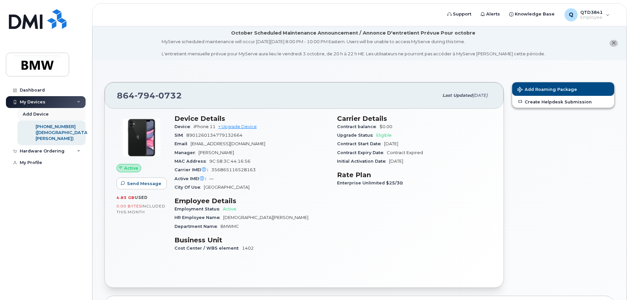  Describe the element at coordinates (358, 126) in the screenshot. I see `span: Contract balance` at that location.